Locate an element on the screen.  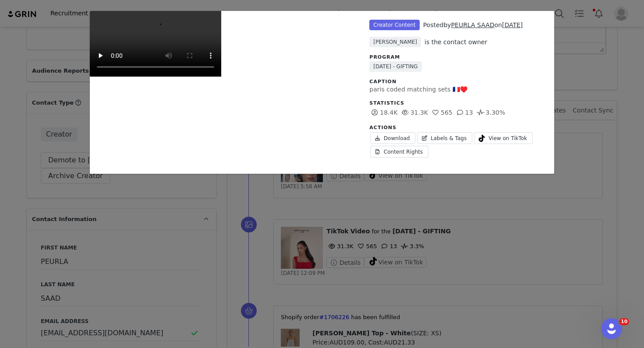
a: View on TikTok is located at coordinates (503, 138).